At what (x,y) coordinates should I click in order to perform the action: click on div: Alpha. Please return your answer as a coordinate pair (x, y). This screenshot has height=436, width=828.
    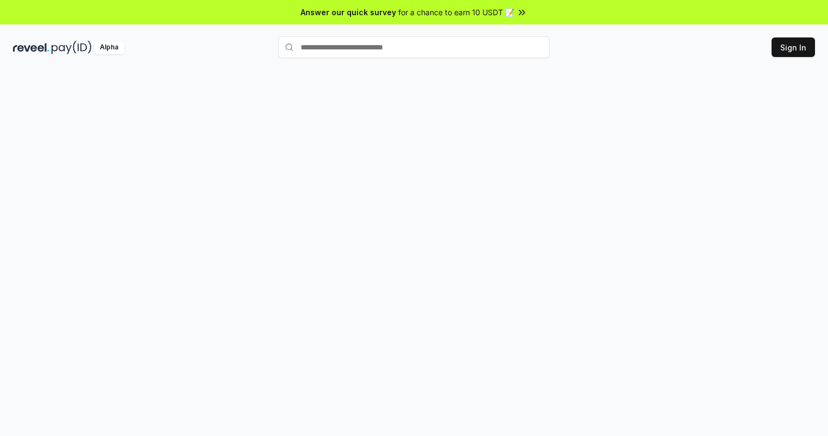
    Looking at the image, I should click on (109, 47).